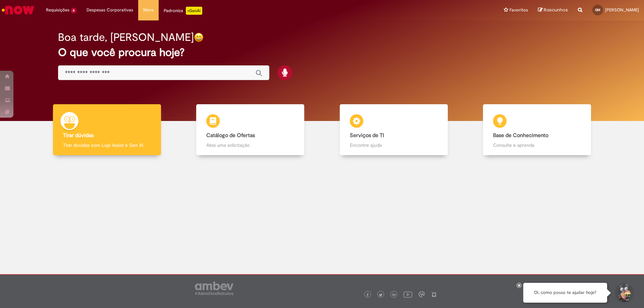 This screenshot has width=644, height=308. I want to click on a: Base de Conhecimento Consulte e aprenda, so click(538, 130).